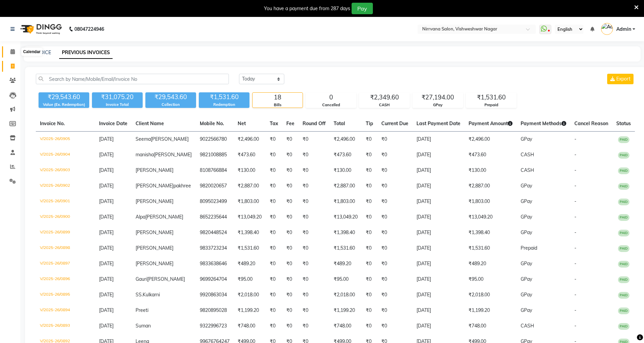  Describe the element at coordinates (314, 124) in the screenshot. I see `span: Round Off` at that location.